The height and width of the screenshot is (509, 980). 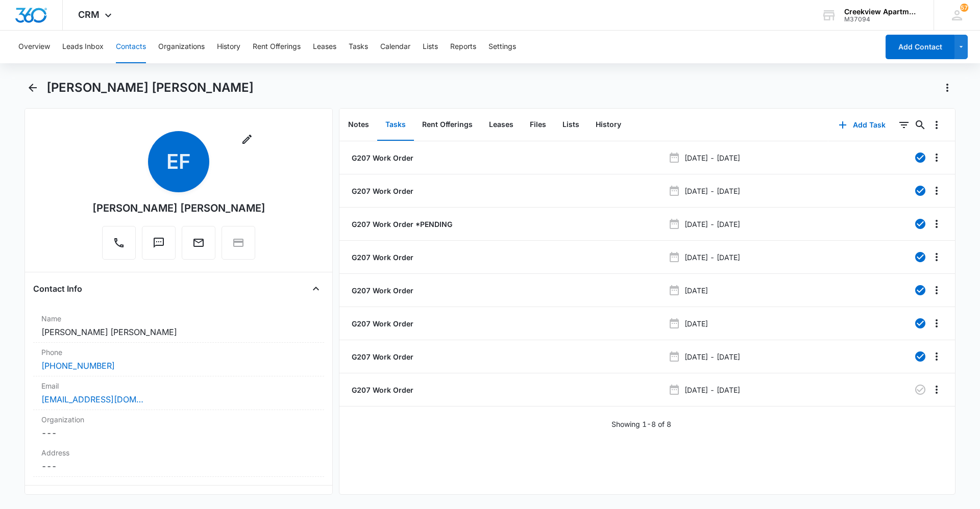 I want to click on button: Organizations, so click(x=182, y=47).